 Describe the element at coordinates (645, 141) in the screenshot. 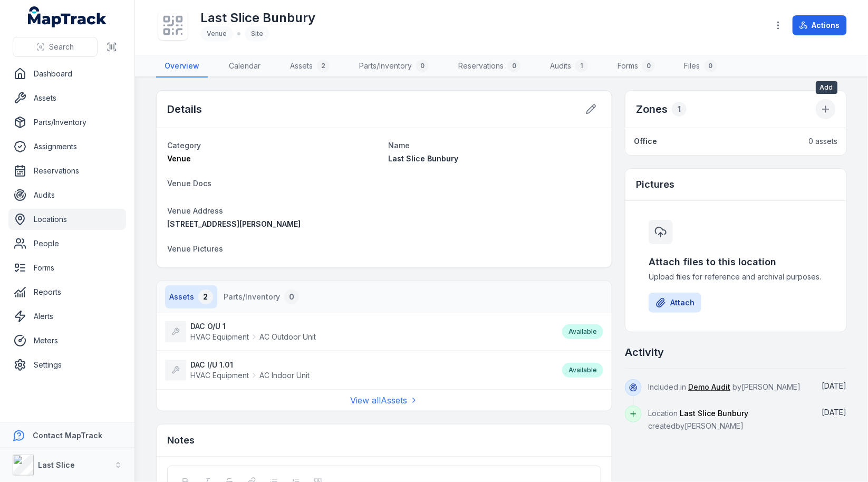

I see `strong: Office` at that location.